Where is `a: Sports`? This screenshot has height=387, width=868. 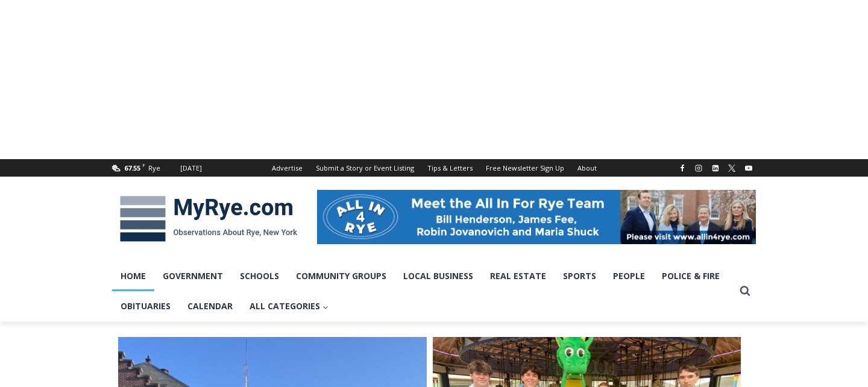
a: Sports is located at coordinates (580, 275).